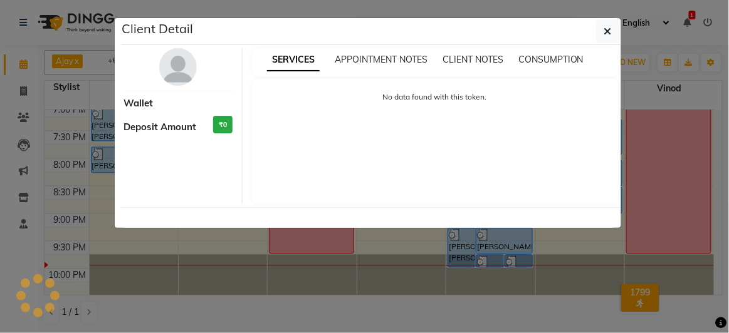 Image resolution: width=729 pixels, height=333 pixels. I want to click on img: avatar, so click(178, 67).